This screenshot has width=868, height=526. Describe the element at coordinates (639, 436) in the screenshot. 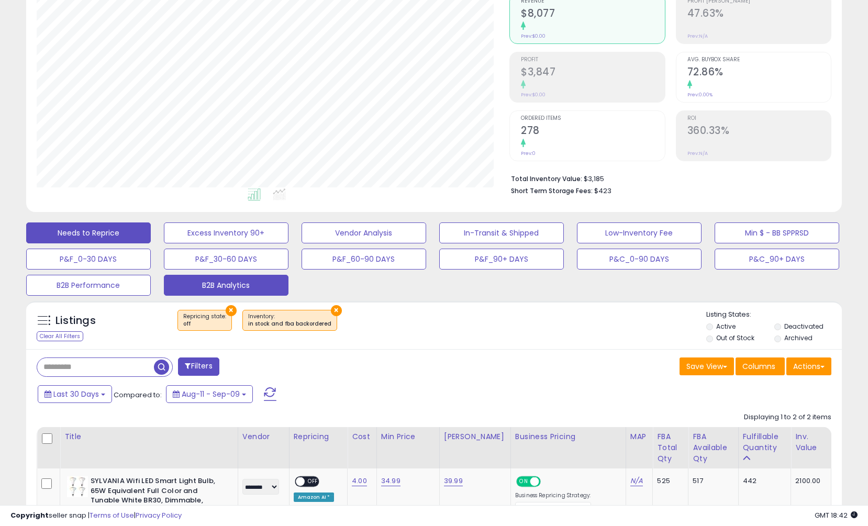

I see `div: MAP` at that location.